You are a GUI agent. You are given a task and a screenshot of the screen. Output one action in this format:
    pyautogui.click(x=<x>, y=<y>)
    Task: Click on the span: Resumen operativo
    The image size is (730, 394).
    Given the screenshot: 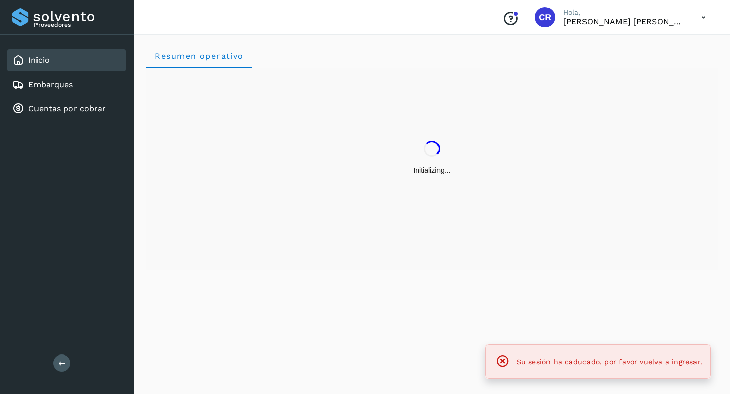 What is the action you would take?
    pyautogui.click(x=199, y=56)
    